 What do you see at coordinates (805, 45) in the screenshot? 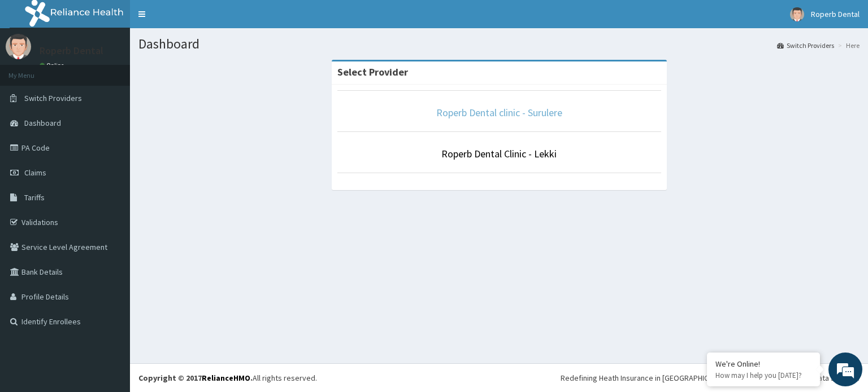
I see `a: Switch Providers` at bounding box center [805, 45].